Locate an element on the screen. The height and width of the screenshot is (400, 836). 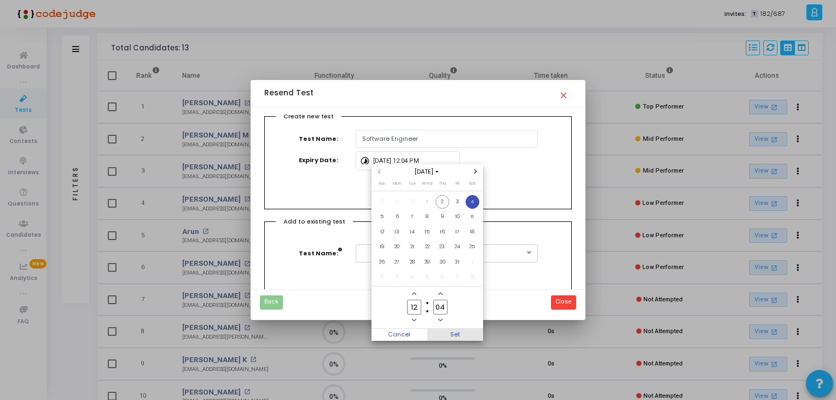
span: 22 is located at coordinates (427, 246).